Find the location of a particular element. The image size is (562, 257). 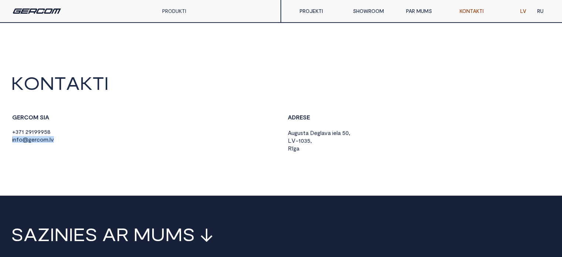

span: s is located at coordinates (302, 133).